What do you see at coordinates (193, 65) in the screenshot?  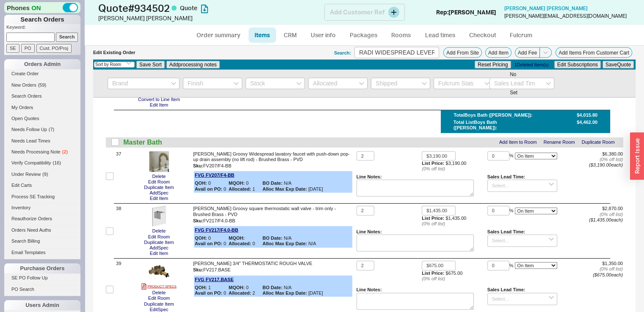 I see `button: Addprocessing notes` at bounding box center [193, 65].